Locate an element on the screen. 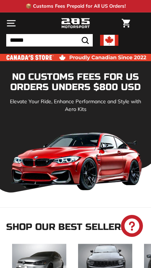  a: Cart is located at coordinates (126, 23).